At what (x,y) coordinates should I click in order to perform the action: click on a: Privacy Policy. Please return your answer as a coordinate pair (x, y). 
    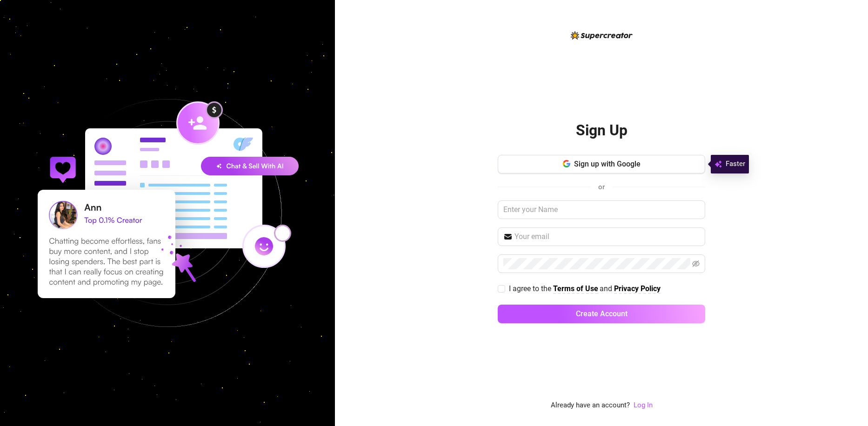
    Looking at the image, I should click on (637, 289).